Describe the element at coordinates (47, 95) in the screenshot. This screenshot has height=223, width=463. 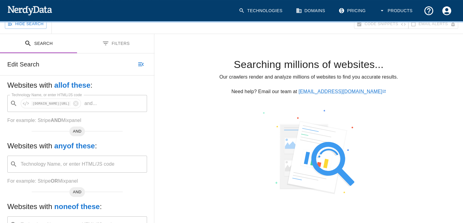
I see `label: Technology Name, or enter HTML/JS code` at that location.